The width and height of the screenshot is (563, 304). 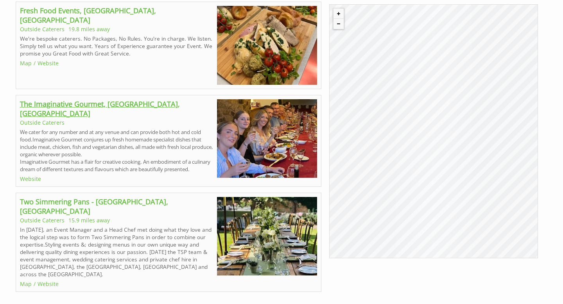 What do you see at coordinates (89, 220) in the screenshot?
I see `li: 15.9 miles away` at bounding box center [89, 220].